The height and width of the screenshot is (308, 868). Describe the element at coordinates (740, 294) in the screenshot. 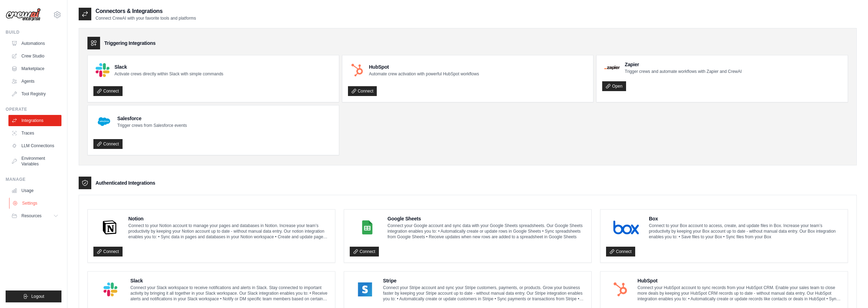

I see `p: Connect your HubSpot account to sync records from your HubSpot CRM. Enable your sales team to clo...` at that location.